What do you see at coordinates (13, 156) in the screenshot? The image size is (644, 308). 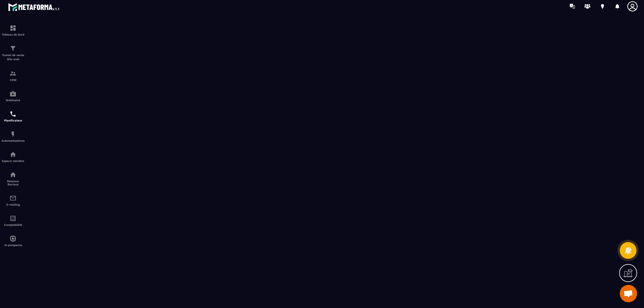 I see `a: automationsautomationsEspace membre` at bounding box center [13, 156].